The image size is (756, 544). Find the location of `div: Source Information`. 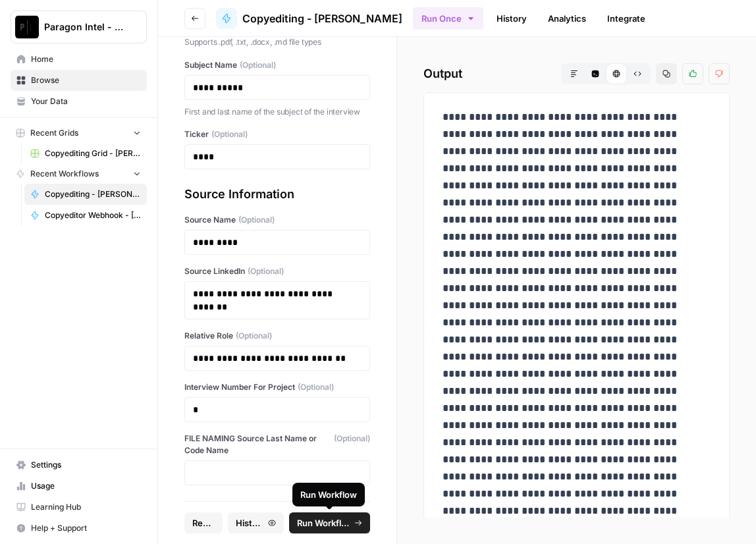

div: Source Information is located at coordinates (277, 194).